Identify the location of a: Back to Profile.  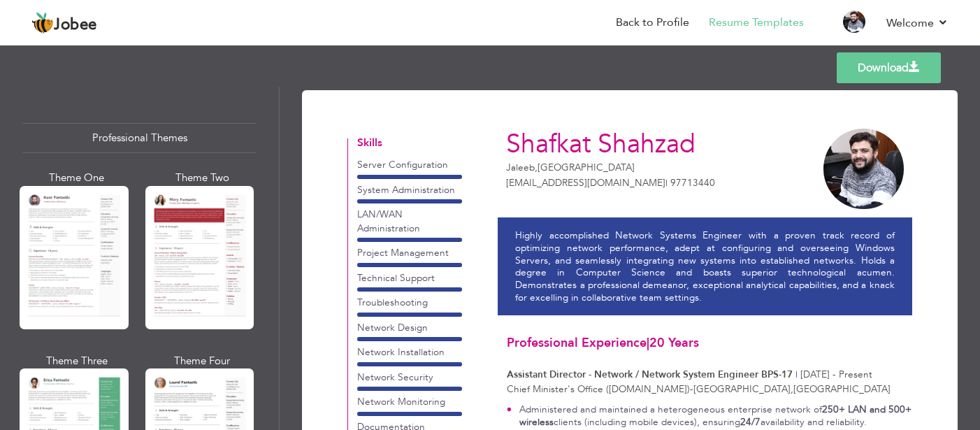
(652, 22).